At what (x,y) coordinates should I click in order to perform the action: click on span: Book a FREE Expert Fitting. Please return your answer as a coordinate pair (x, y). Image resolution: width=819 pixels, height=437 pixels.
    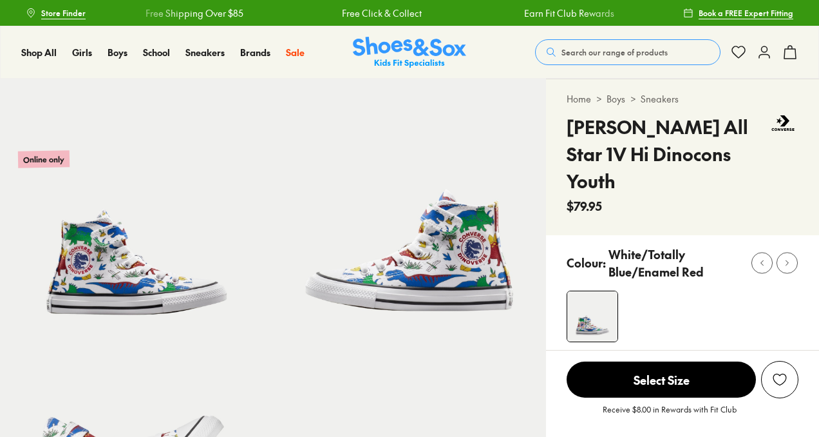
    Looking at the image, I should click on (746, 13).